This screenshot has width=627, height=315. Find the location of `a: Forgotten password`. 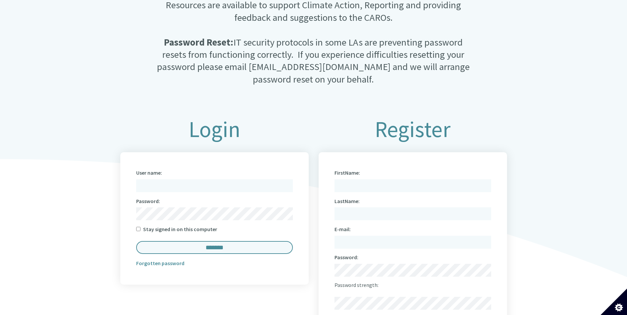

a: Forgotten password is located at coordinates (160, 263).